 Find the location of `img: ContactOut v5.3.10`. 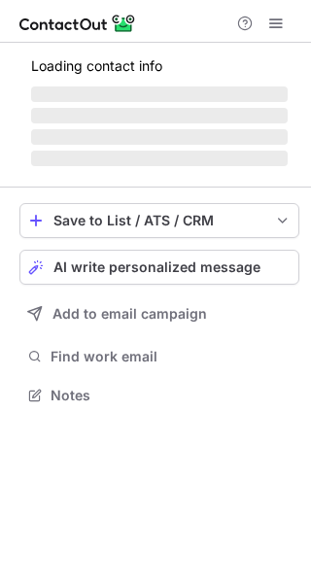

img: ContactOut v5.3.10 is located at coordinates (78, 23).